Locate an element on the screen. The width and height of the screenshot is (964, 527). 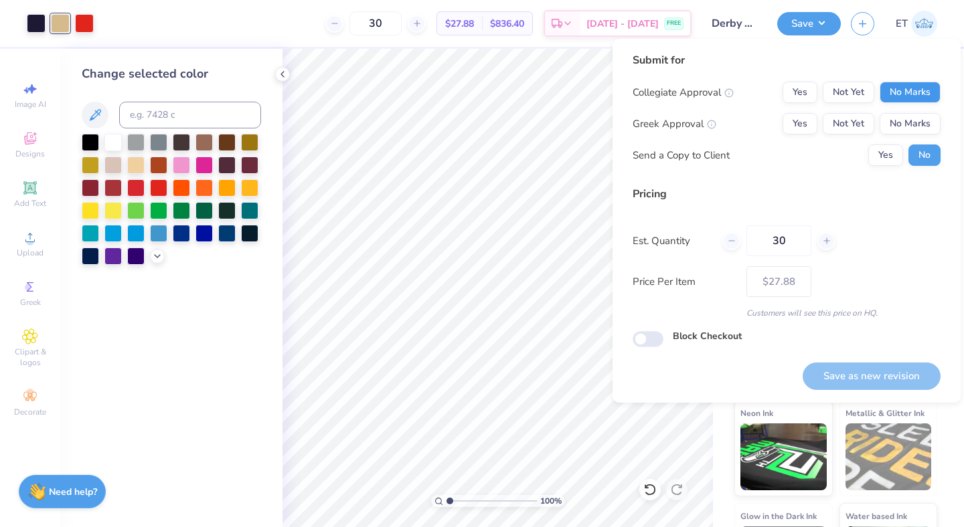
input: e.g. 7428 c is located at coordinates (190, 115).